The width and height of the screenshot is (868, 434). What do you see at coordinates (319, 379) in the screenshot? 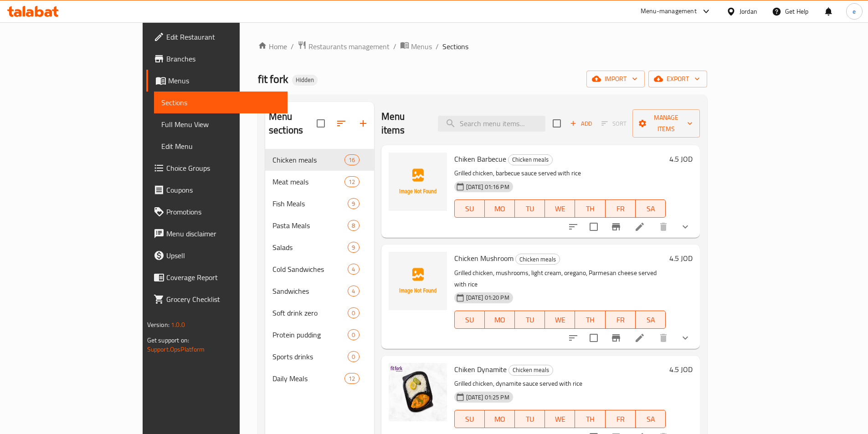
I see `div: Daily Meals12` at bounding box center [319, 379].